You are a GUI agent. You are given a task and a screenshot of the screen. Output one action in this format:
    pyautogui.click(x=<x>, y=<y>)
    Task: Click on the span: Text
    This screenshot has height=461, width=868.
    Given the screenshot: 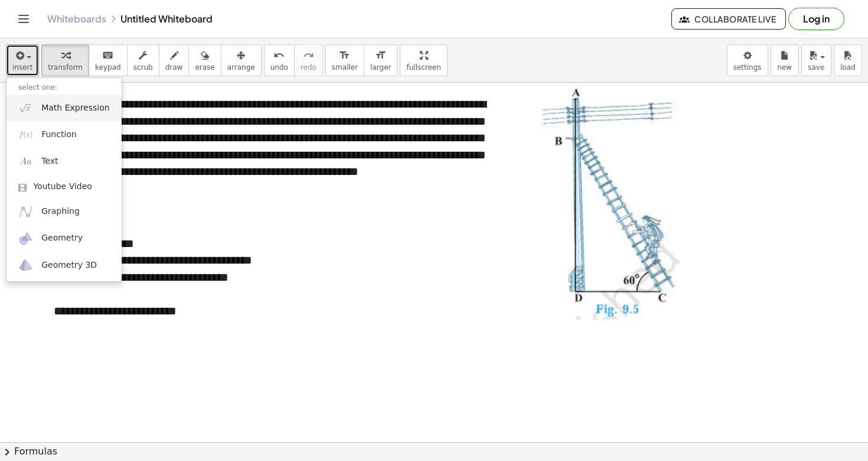 What is the action you would take?
    pyautogui.click(x=50, y=161)
    